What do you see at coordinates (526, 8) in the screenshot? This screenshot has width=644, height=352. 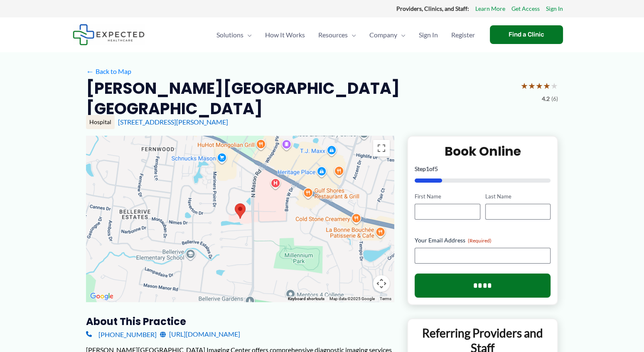 I see `a: Get Access` at bounding box center [526, 8].